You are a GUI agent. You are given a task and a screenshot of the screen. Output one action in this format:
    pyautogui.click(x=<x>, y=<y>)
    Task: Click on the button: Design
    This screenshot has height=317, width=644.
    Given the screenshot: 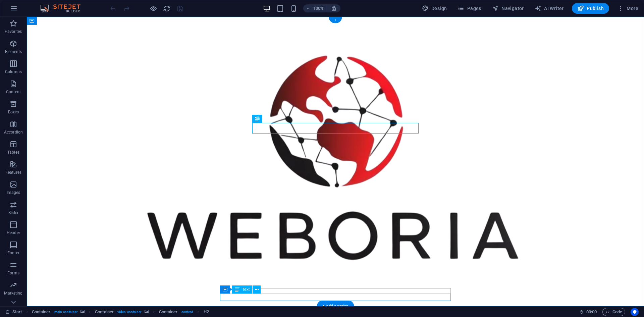 What is the action you would take?
    pyautogui.click(x=434, y=8)
    